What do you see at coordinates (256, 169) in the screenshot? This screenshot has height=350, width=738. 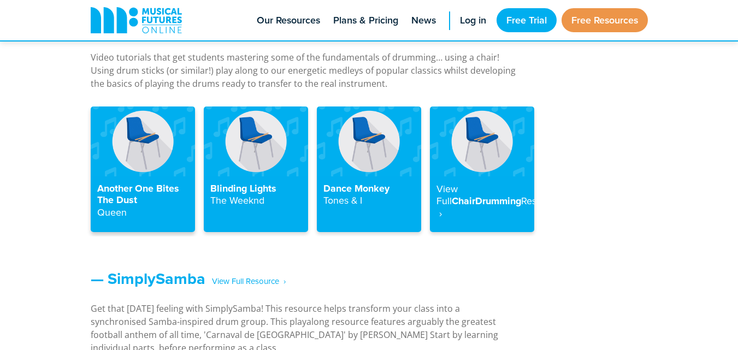 I see `a: Blinding LightsThe Weeknd` at bounding box center [256, 169].